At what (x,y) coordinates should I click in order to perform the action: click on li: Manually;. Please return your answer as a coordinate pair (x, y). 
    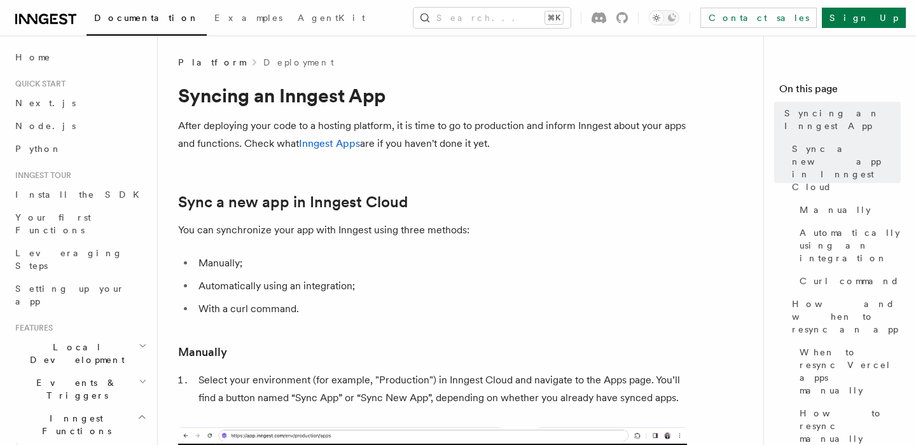
    Looking at the image, I should click on (441, 263).